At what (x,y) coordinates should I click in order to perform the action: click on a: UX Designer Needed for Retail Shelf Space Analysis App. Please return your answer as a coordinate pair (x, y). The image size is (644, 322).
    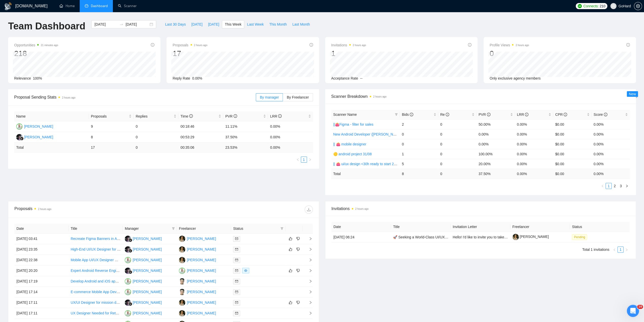
    Looking at the image, I should click on (115, 313).